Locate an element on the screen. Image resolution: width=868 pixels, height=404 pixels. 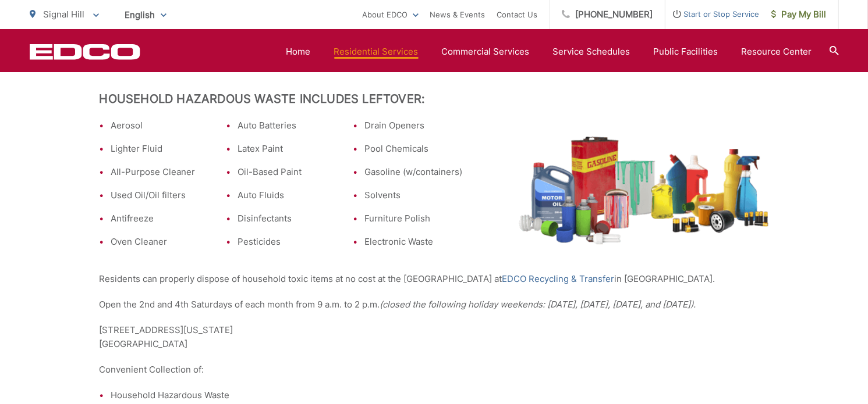
img: hazardous-waste.png is located at coordinates (644, 190).